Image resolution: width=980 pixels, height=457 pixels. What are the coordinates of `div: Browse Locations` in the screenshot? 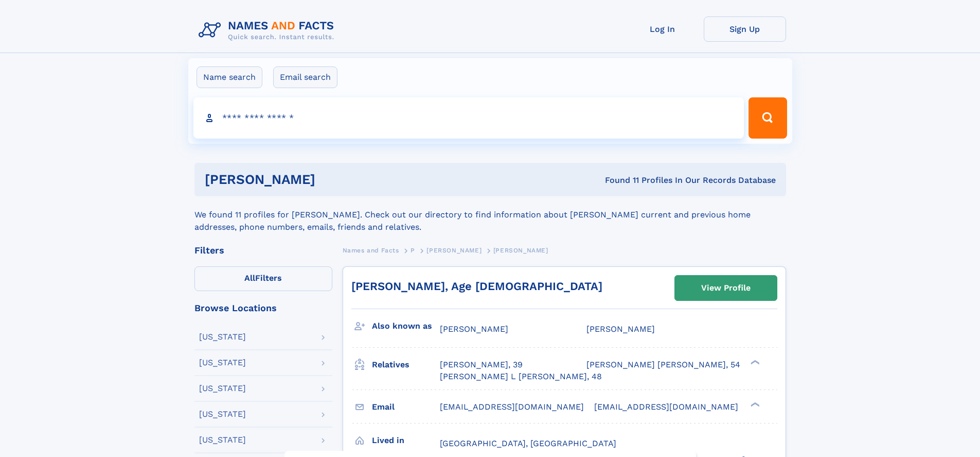 It's located at (264, 308).